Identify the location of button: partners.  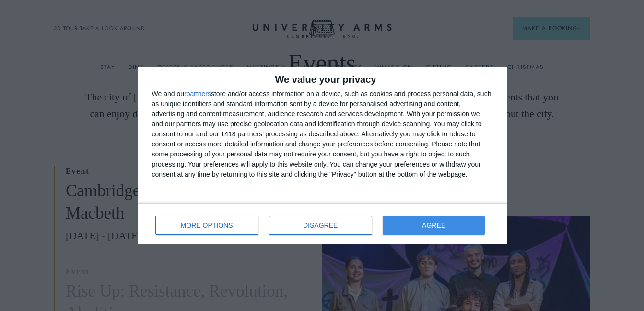
(198, 94).